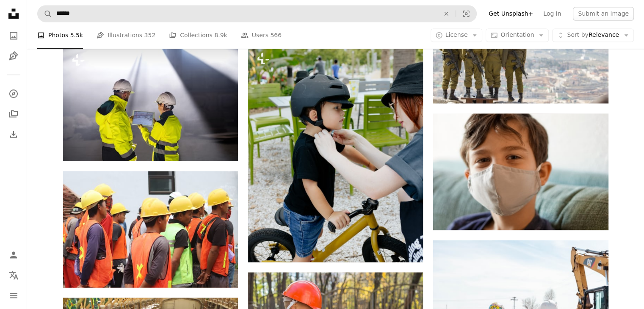 This screenshot has width=644, height=309. I want to click on img: man in orange vest wearing yellow hard hat, so click(150, 229).